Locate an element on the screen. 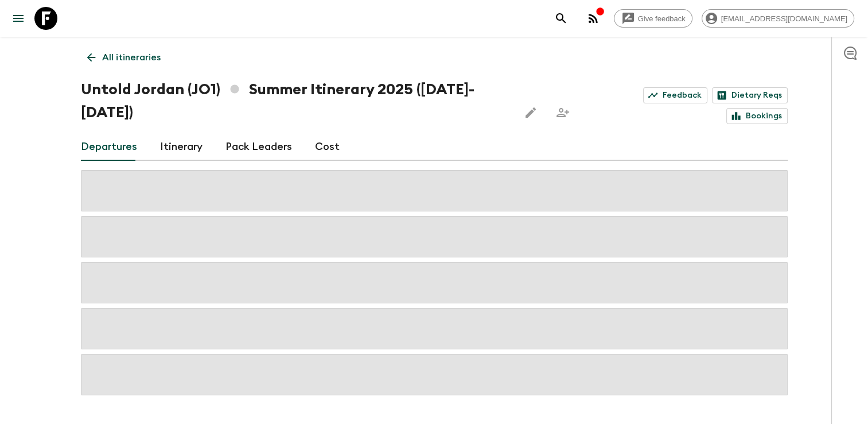 This screenshot has height=424, width=868. p: All itineraries is located at coordinates (132, 57).